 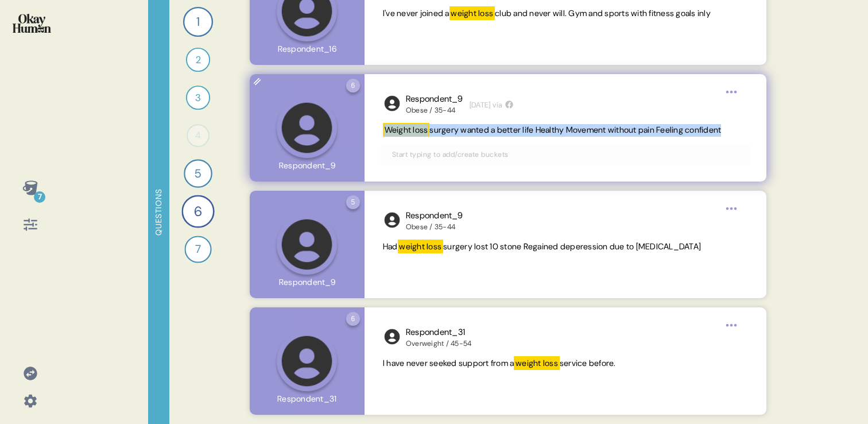 I want to click on div: 2, so click(x=198, y=60).